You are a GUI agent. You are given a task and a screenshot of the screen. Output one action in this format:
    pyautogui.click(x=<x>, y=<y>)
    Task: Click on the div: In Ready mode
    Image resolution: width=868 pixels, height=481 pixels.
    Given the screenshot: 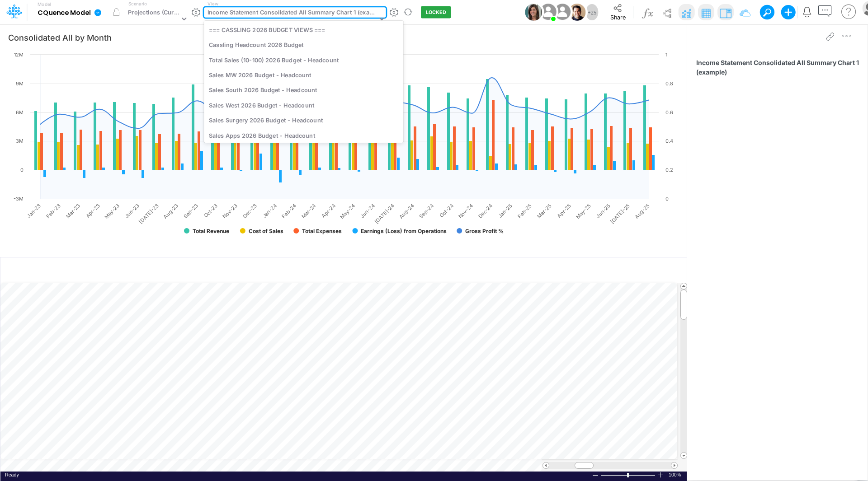 What is the action you would take?
    pyautogui.click(x=12, y=475)
    